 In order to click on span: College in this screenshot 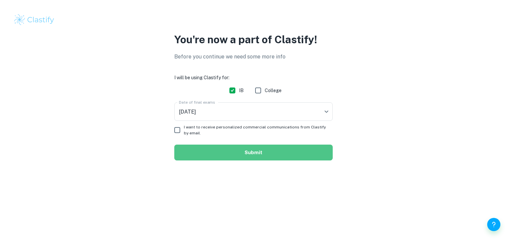, I will do `click(273, 90)`.